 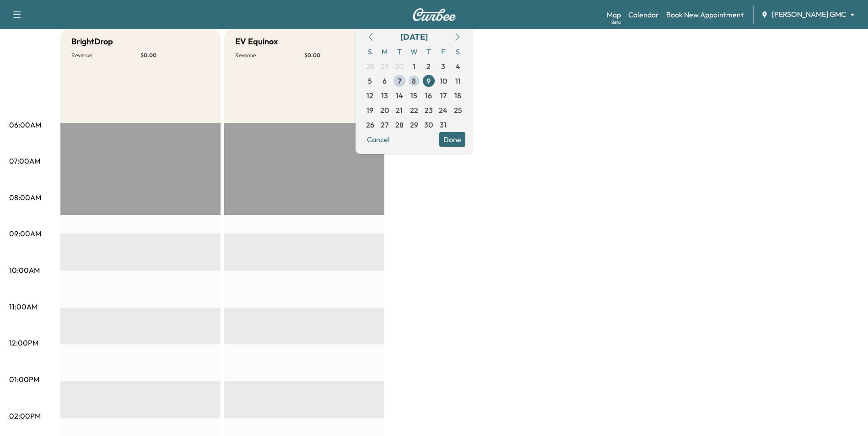 What do you see at coordinates (385, 52) in the screenshot?
I see `span: M` at bounding box center [385, 52].